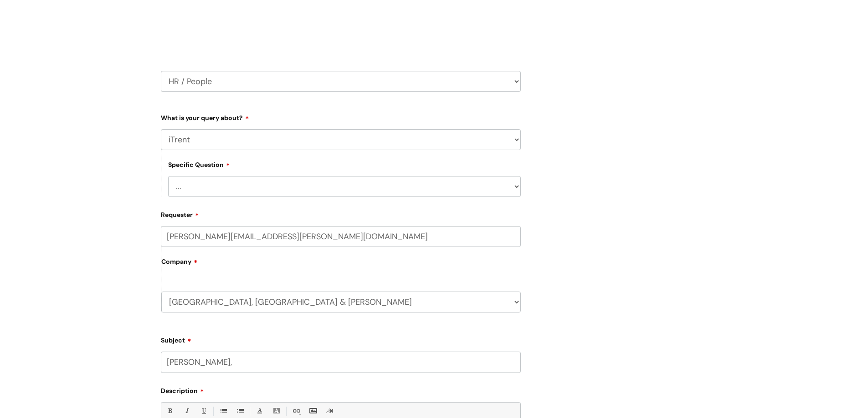 The height and width of the screenshot is (418, 868). What do you see at coordinates (341, 116) in the screenshot?
I see `label: What is your query about?` at bounding box center [341, 116].